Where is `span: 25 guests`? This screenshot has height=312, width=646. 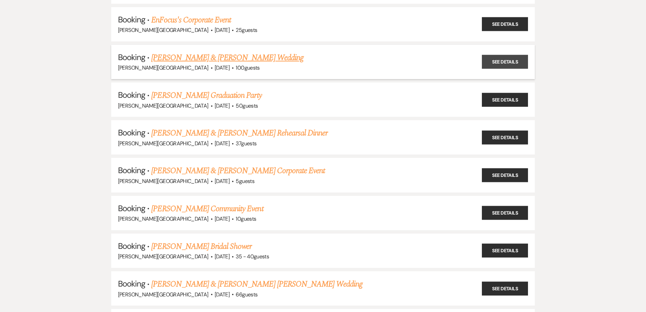 span: 25 guests is located at coordinates (246, 30).